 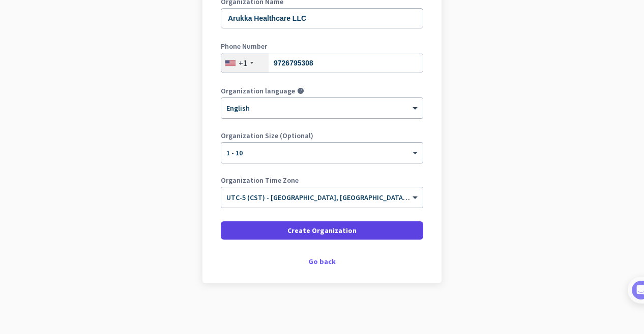 I want to click on span: Create Organization, so click(x=322, y=231).